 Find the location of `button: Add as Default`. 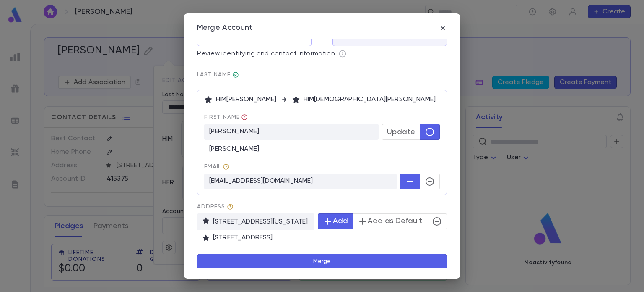

button: Add as Default is located at coordinates (390, 221).